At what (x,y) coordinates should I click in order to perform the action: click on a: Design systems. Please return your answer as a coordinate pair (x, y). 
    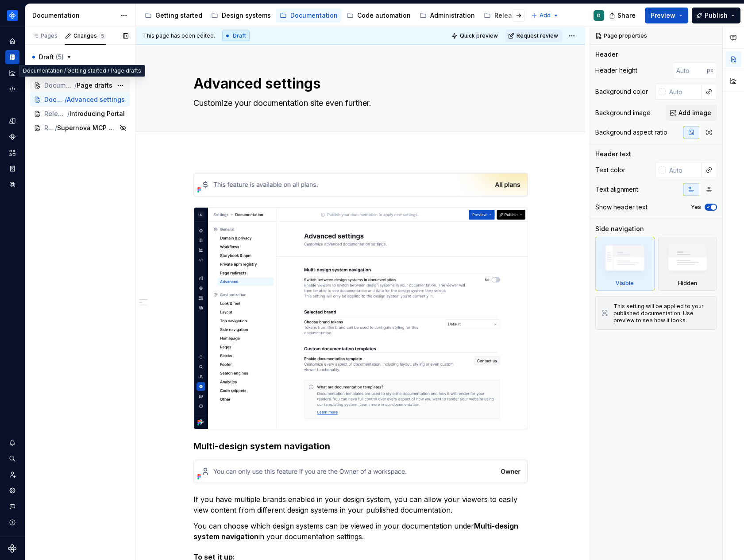
    Looking at the image, I should click on (241, 16).